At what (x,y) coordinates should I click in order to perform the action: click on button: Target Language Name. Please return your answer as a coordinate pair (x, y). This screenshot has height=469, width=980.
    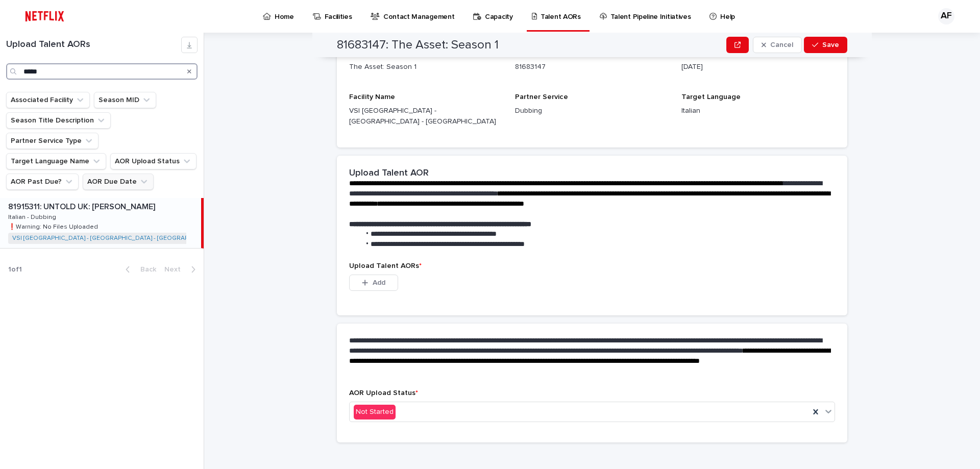
    Looking at the image, I should click on (56, 161).